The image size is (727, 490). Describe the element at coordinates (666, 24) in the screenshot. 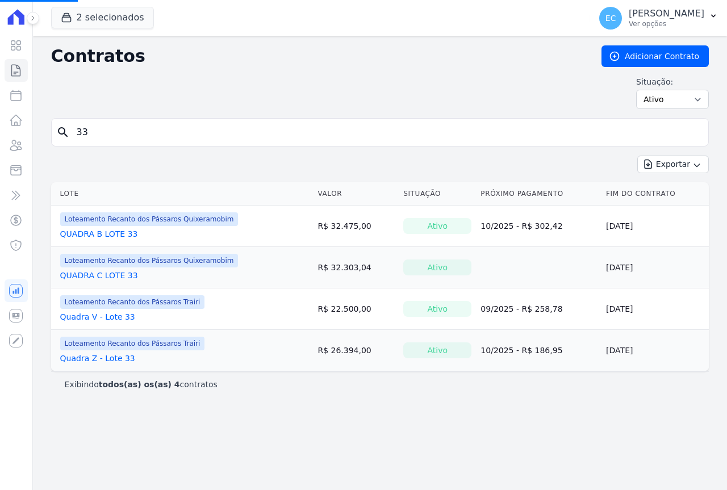

I see `p: Ver opções` at that location.